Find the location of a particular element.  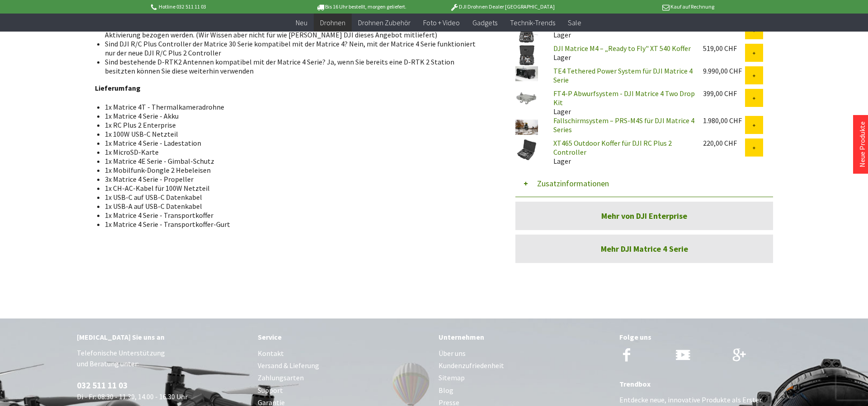

img: FT4-P Abwurfsystem - DJI Matrice 4 Two Drop Kit is located at coordinates (527, 100).